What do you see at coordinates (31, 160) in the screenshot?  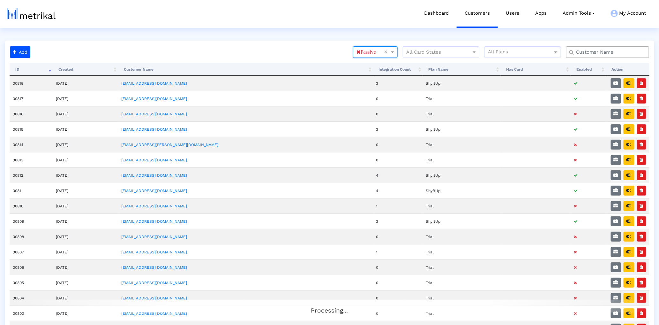 I see `td: 30813` at bounding box center [31, 160].